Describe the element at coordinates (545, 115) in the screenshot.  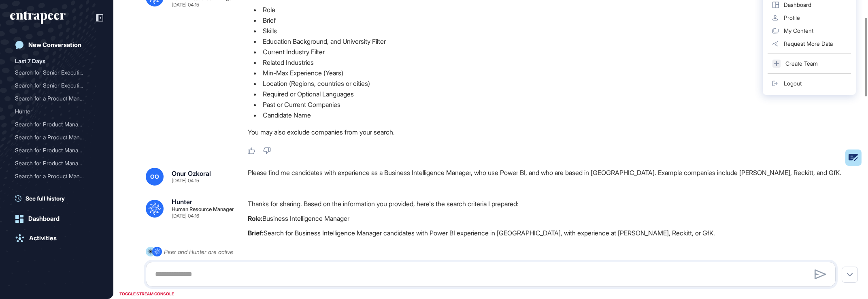
I see `li: Candidate Name` at that location.